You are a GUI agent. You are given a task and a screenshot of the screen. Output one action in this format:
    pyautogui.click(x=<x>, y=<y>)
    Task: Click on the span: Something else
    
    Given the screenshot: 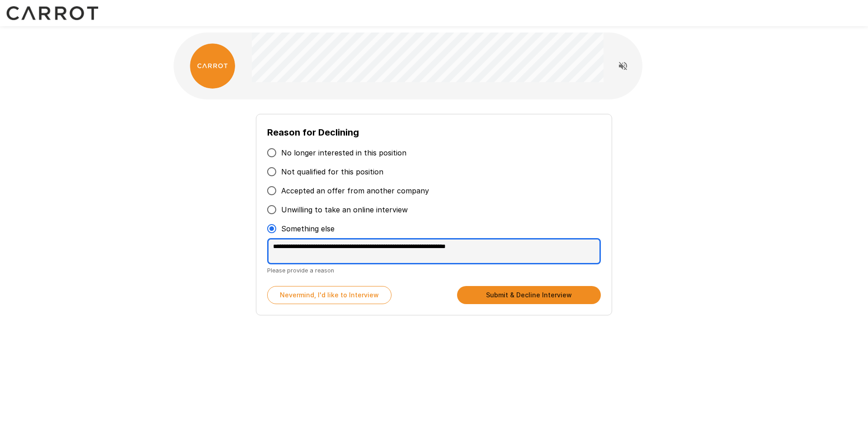 What is the action you would take?
    pyautogui.click(x=308, y=229)
    